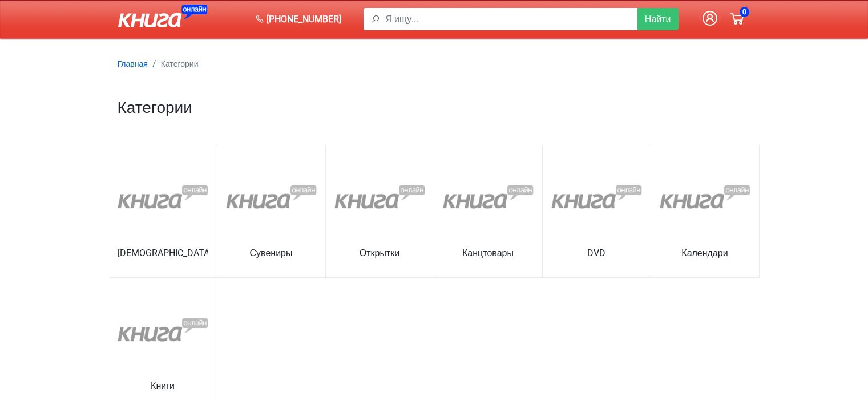 This screenshot has width=868, height=401. What do you see at coordinates (434, 108) in the screenshot?
I see `h1: Категории` at bounding box center [434, 108].